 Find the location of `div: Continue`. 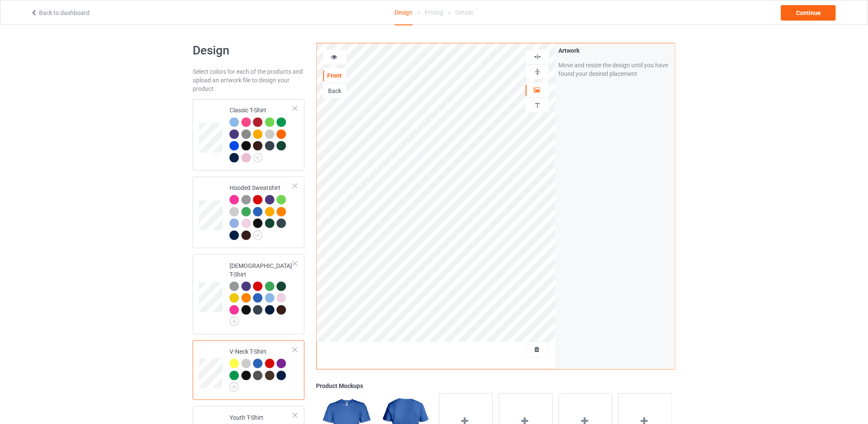

div: Continue is located at coordinates (809, 13).